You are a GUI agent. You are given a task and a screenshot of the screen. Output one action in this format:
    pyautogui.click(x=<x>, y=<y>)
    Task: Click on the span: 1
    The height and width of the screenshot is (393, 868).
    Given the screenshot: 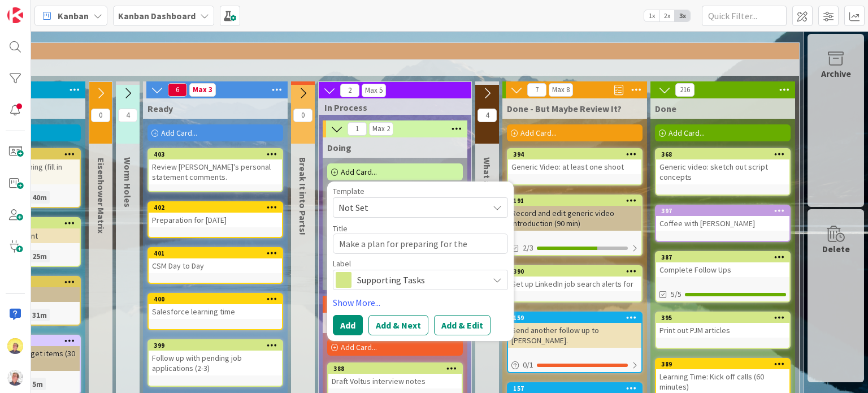 What is the action you would take?
    pyautogui.click(x=357, y=129)
    